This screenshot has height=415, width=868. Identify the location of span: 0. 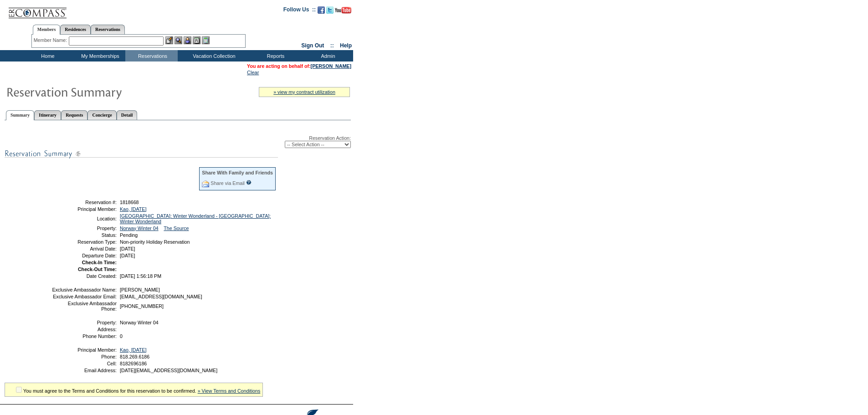
(121, 336).